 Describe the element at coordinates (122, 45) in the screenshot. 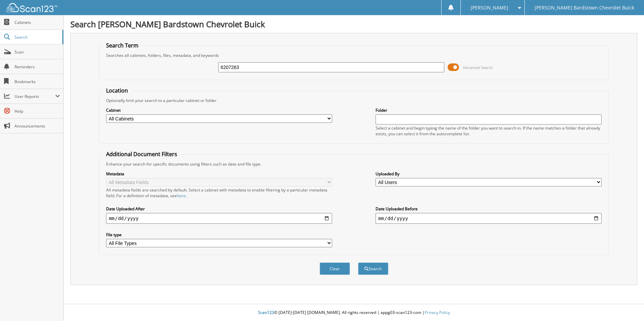

I see `legend: Search Term` at that location.